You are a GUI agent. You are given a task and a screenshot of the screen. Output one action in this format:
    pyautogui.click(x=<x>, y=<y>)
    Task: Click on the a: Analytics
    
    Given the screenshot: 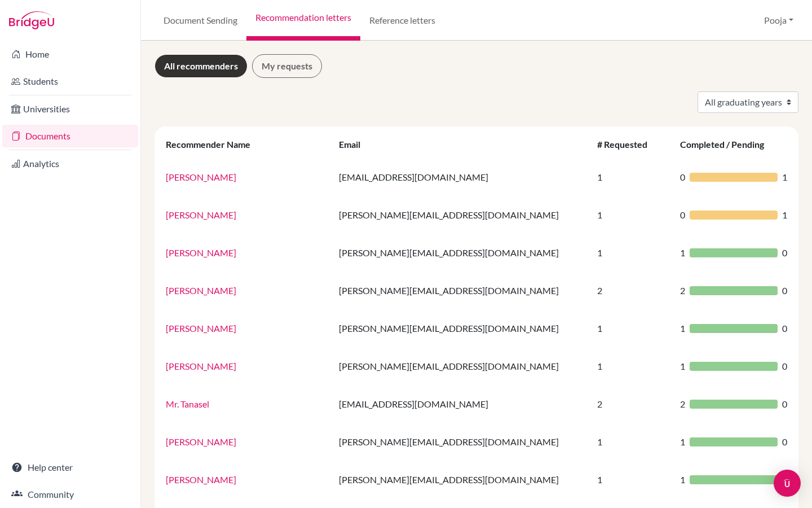 What is the action you would take?
    pyautogui.click(x=70, y=164)
    